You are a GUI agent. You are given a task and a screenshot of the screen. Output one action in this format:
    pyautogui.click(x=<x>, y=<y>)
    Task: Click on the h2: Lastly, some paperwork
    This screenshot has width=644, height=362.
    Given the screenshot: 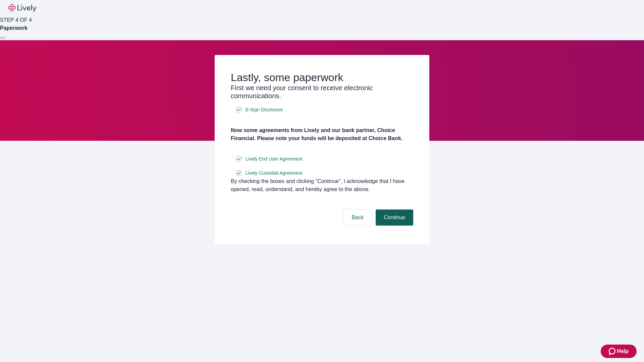 What is the action you would take?
    pyautogui.click(x=322, y=77)
    